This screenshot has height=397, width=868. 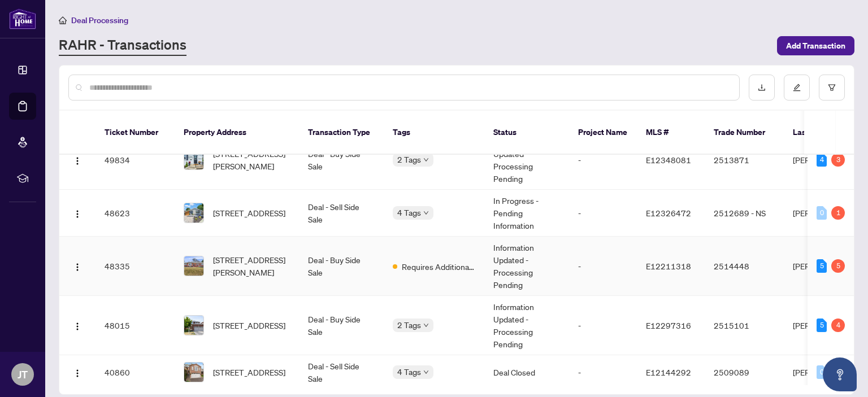 What do you see at coordinates (135, 160) in the screenshot?
I see `td: 49834` at bounding box center [135, 160].